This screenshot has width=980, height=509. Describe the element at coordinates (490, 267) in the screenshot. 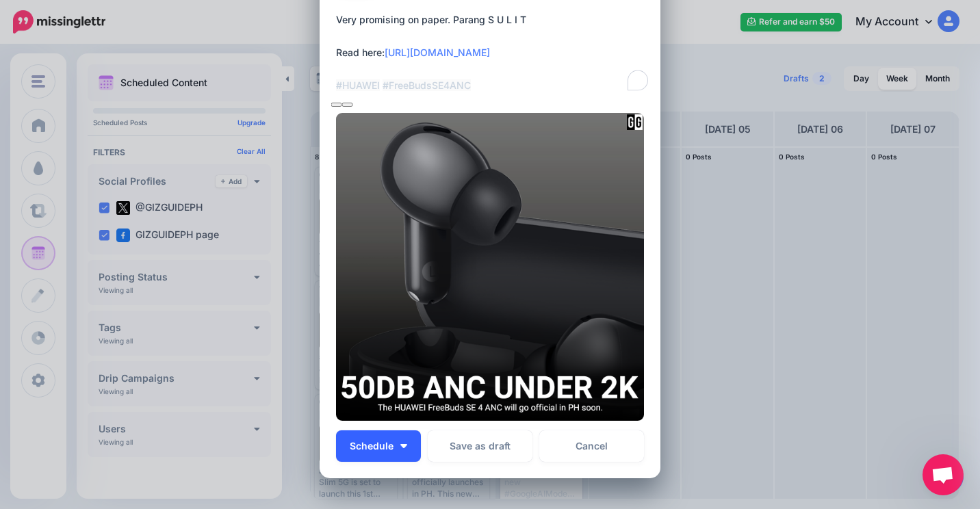

I see `img: RMOOQY8VCNJMZTUB5PNKDS1OF2IAVOZD.png` at that location.